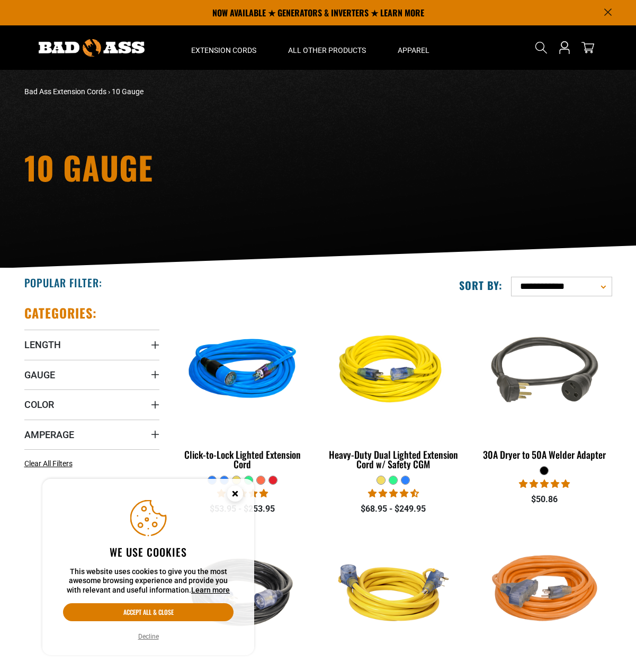  What do you see at coordinates (543, 500) in the screenshot?
I see `div: $50.86` at bounding box center [543, 500].